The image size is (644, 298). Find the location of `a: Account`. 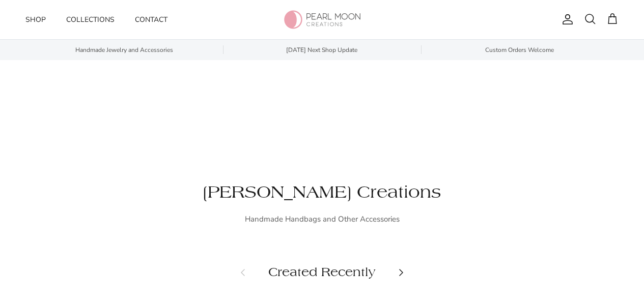

a: Account is located at coordinates (565, 20).